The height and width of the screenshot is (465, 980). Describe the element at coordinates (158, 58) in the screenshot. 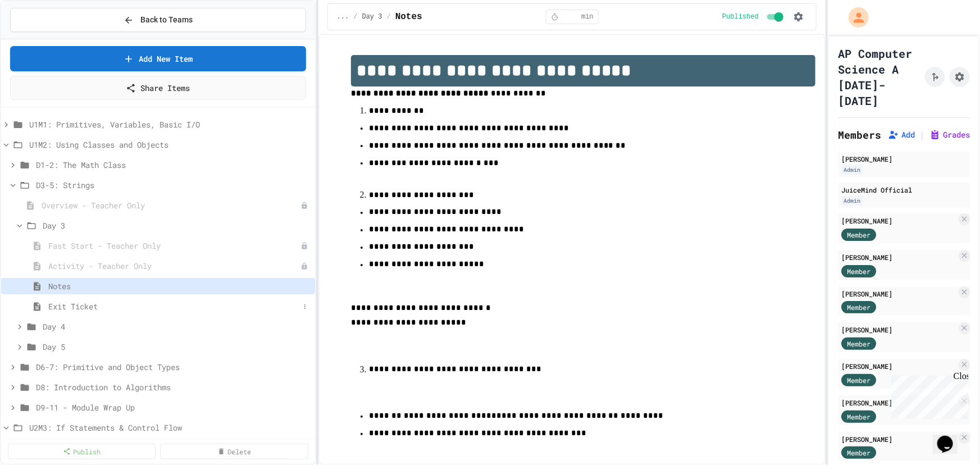

I see `a: Add New Item` at that location.